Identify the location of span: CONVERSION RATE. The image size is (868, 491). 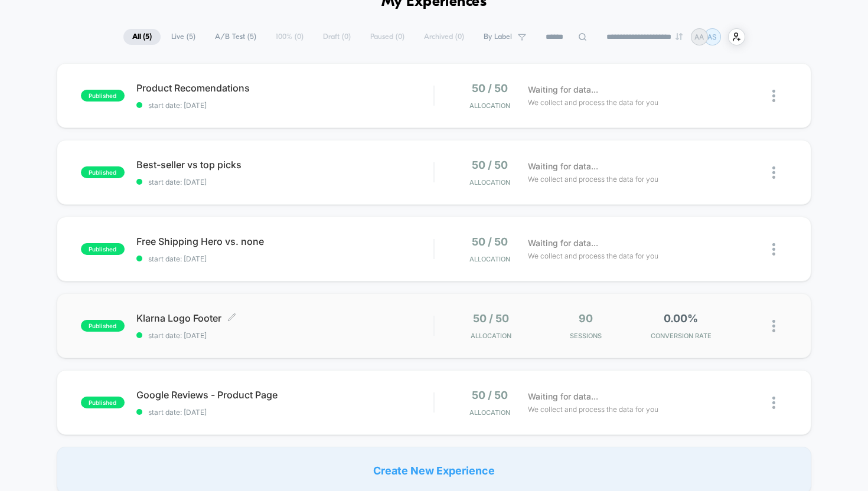
(681, 336).